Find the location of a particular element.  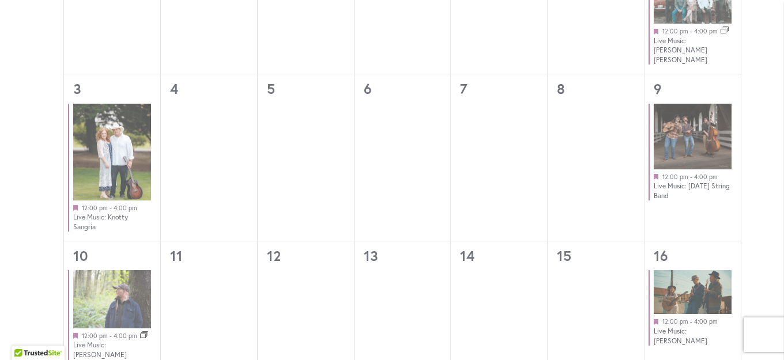

a: 3 is located at coordinates (77, 89).